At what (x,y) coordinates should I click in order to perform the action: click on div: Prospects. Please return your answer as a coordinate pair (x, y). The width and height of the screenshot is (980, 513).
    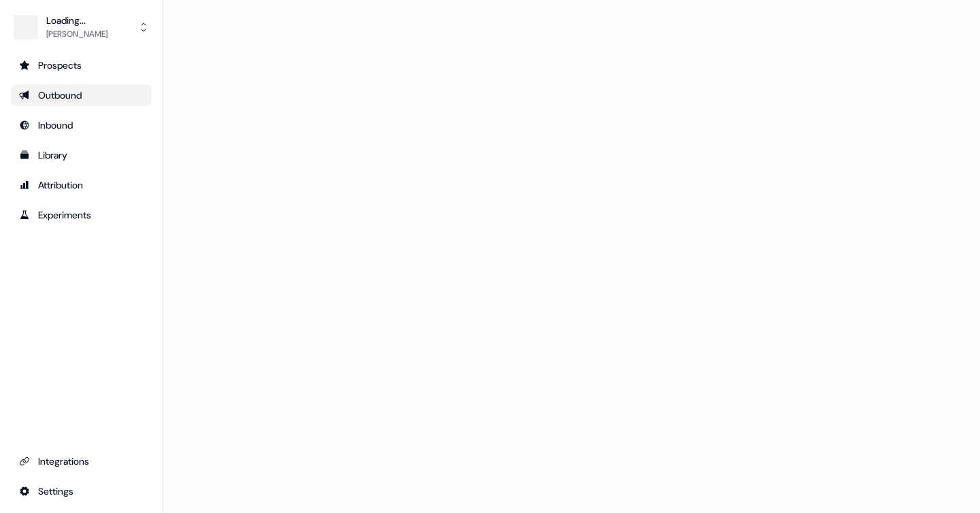
    Looking at the image, I should click on (81, 65).